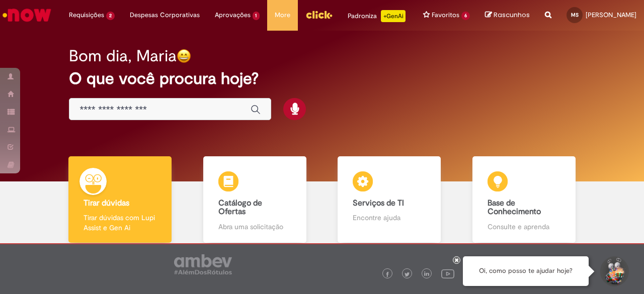  What do you see at coordinates (507, 15) in the screenshot?
I see `a: Rascunhos` at bounding box center [507, 15].